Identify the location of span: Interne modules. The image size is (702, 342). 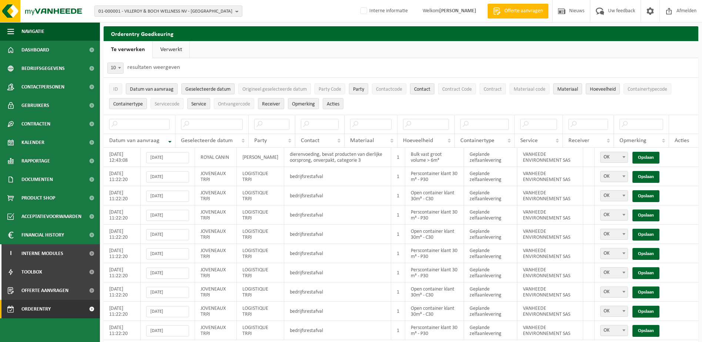
(42, 253).